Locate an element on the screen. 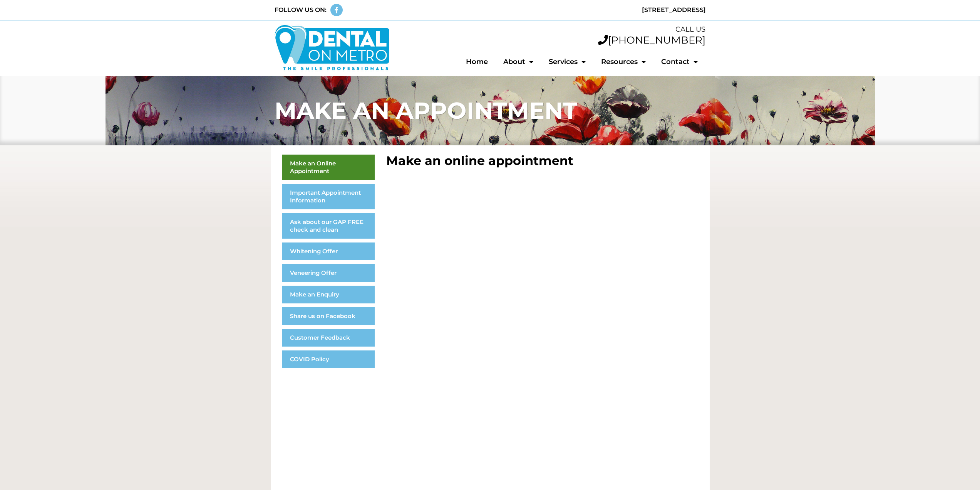 The image size is (980, 490). a: Resources is located at coordinates (623, 62).